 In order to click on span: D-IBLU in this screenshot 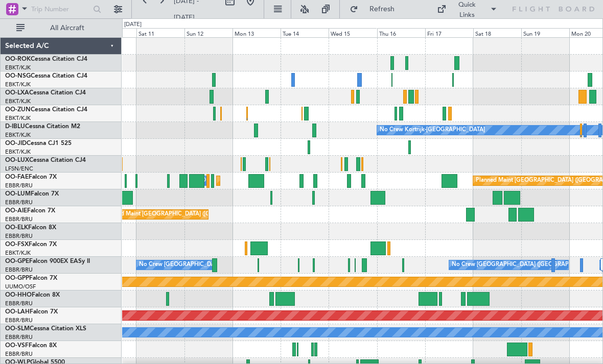, I will do `click(15, 127)`.